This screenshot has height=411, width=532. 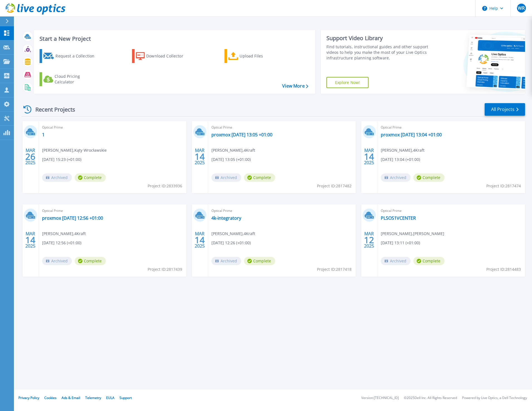 What do you see at coordinates (70, 56) in the screenshot?
I see `a: Request a Collection` at bounding box center [70, 56].